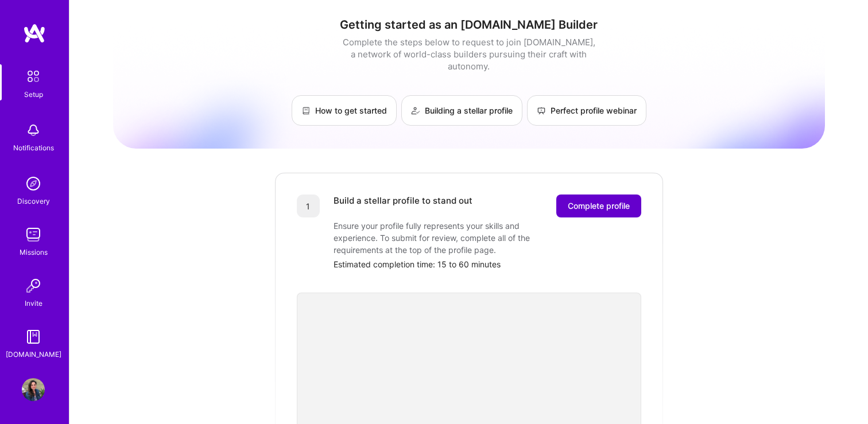 This screenshot has height=424, width=868. What do you see at coordinates (33, 234) in the screenshot?
I see `img: teamwork` at bounding box center [33, 234].